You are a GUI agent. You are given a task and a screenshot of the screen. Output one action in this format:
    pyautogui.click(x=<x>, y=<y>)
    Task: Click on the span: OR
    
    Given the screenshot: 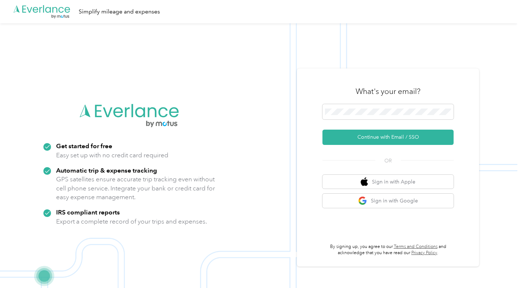 What is the action you would take?
    pyautogui.click(x=388, y=161)
    